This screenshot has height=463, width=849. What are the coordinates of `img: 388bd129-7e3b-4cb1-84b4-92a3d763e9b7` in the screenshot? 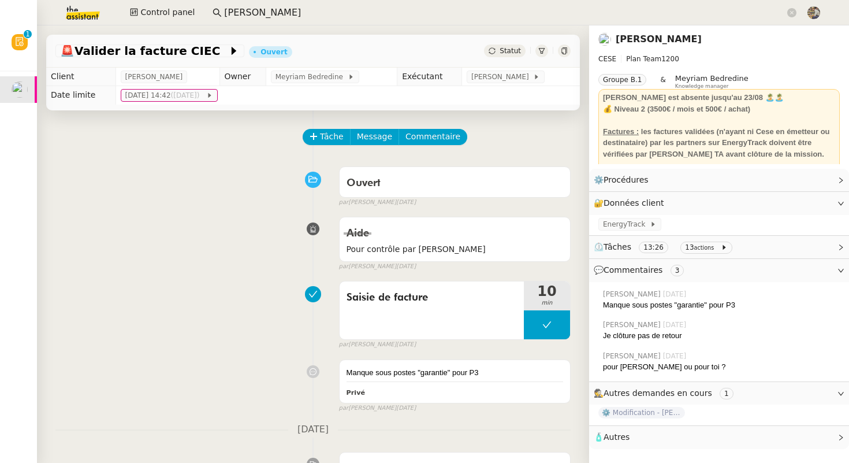 It's located at (814, 13).